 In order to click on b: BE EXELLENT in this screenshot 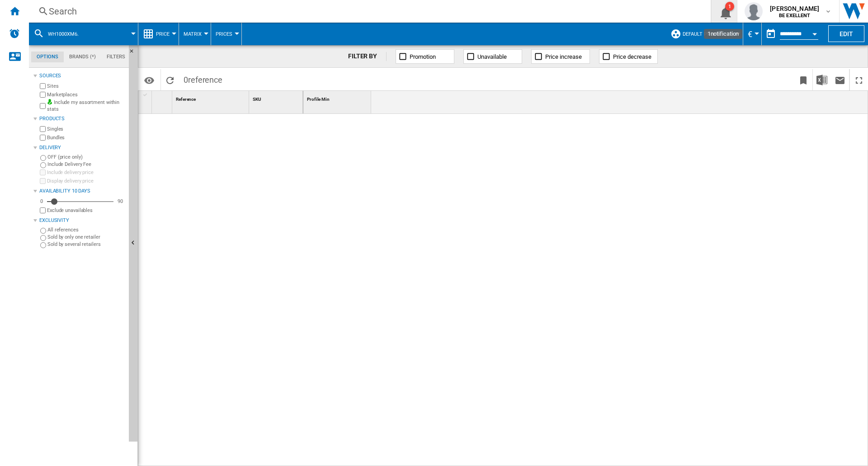, I will do `click(795, 16)`.